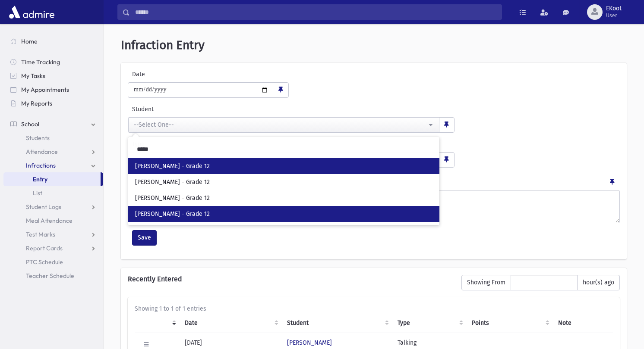 The image size is (644, 349). What do you see at coordinates (614, 15) in the screenshot?
I see `span: User` at bounding box center [614, 15].